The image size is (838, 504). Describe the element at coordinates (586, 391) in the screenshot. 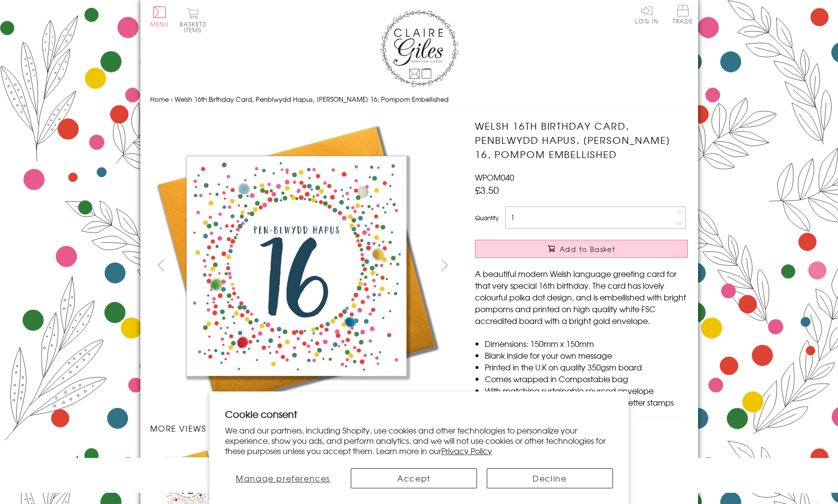

I see `li: With matching sustainable sourced envelope` at that location.